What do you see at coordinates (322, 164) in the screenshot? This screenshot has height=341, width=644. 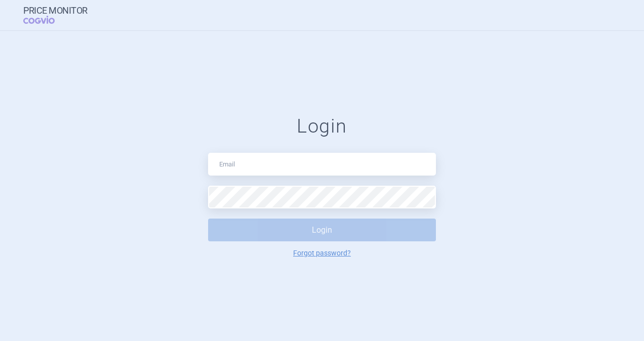 I see `input: Email` at bounding box center [322, 164].